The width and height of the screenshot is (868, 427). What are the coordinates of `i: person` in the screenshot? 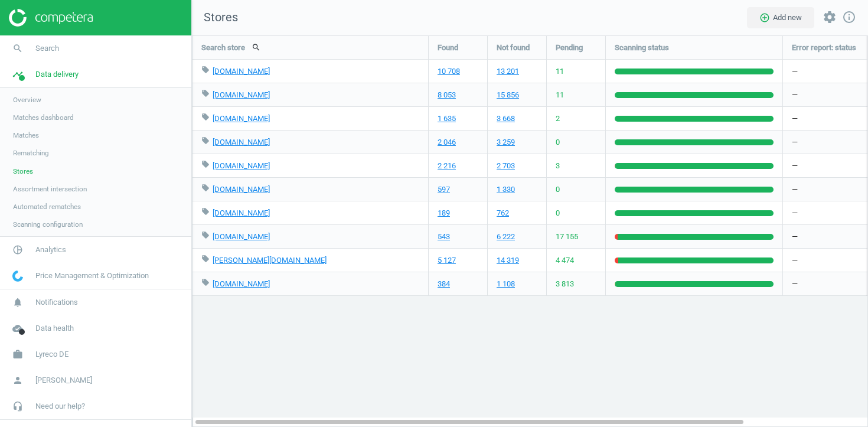 It's located at (18, 381).